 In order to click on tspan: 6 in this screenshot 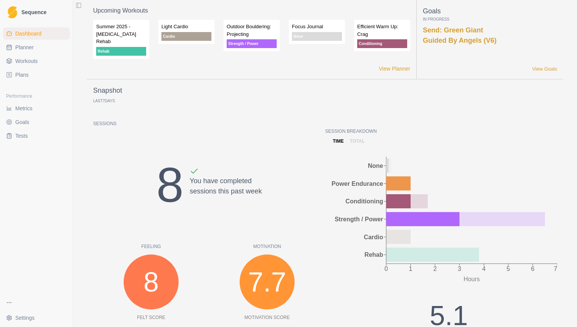, I will do `click(532, 268)`.